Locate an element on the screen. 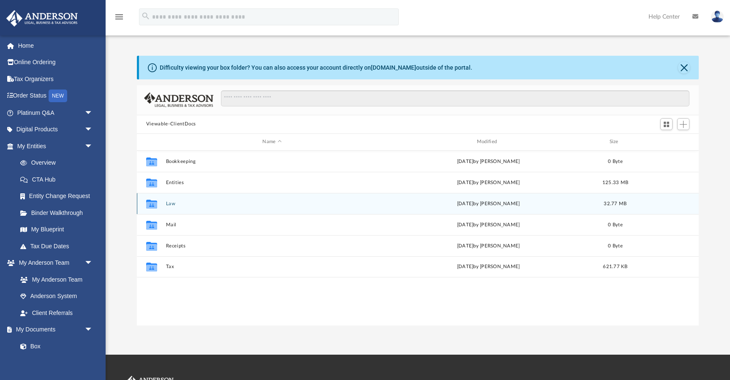 This screenshot has height=380, width=730. a: Binder Walkthrough is located at coordinates (59, 213).